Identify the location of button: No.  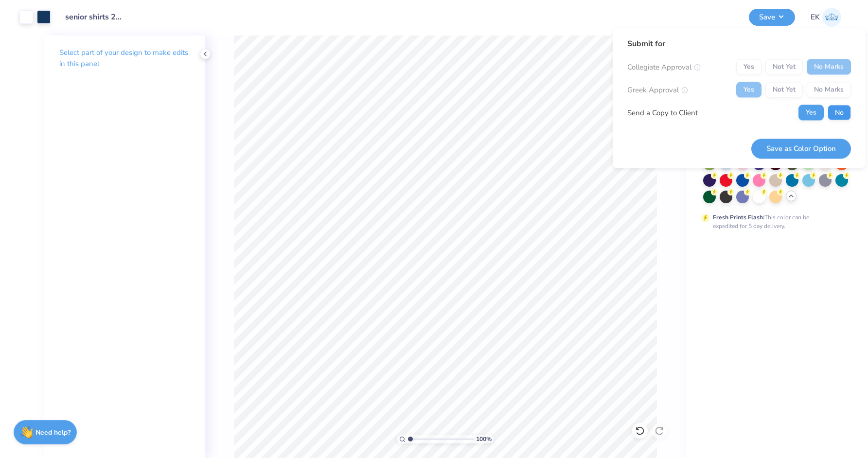
(839, 113).